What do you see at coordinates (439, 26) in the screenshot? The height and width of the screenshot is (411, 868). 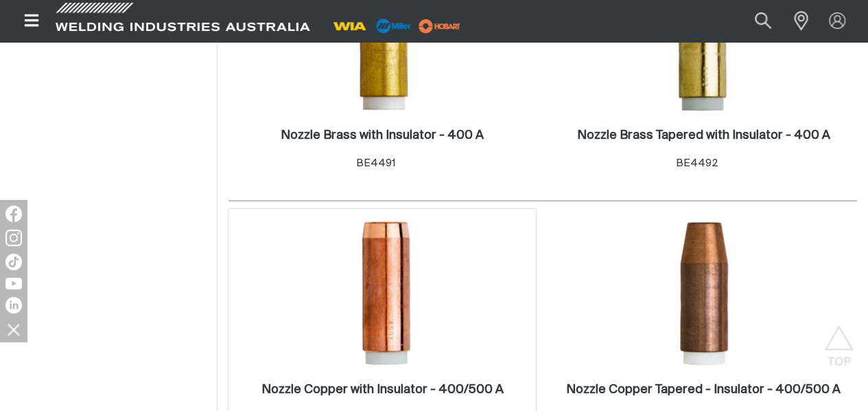 I see `a: miller` at bounding box center [439, 26].